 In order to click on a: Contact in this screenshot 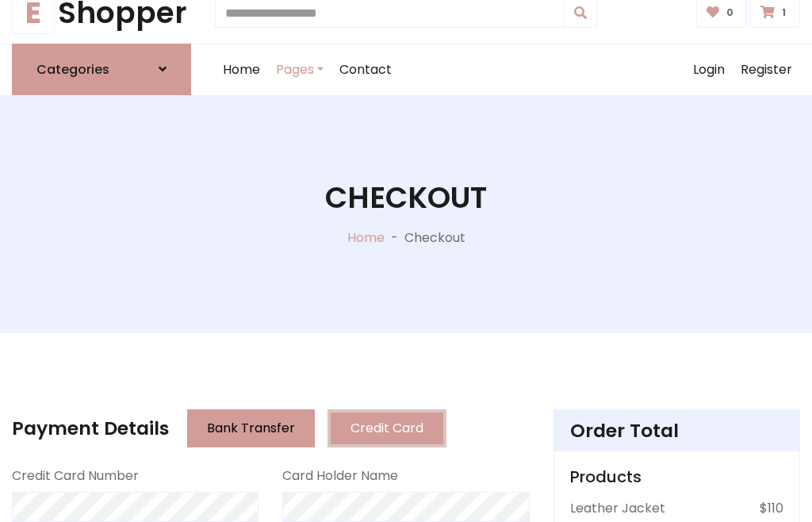, I will do `click(366, 70)`.